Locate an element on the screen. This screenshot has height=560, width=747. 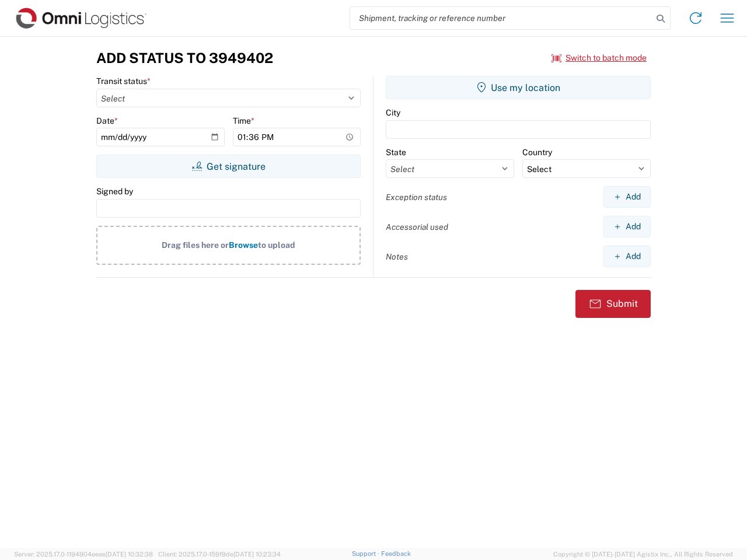
button: Use my location is located at coordinates (518, 88).